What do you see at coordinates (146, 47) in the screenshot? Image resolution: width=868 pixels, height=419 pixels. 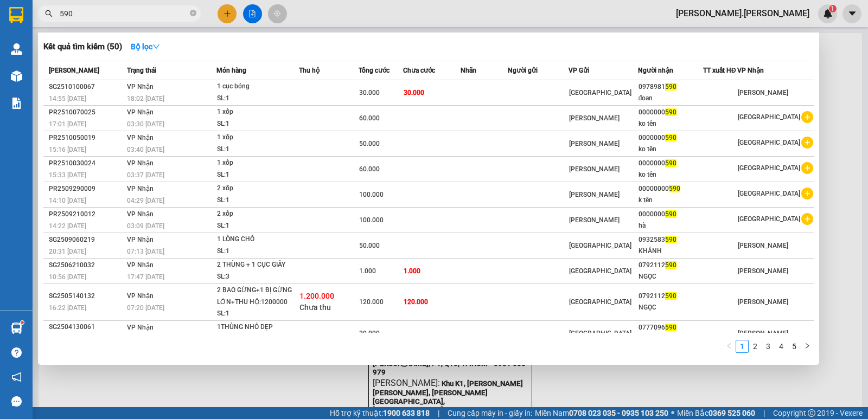 I see `button: Bộ lọcdown` at bounding box center [146, 47].